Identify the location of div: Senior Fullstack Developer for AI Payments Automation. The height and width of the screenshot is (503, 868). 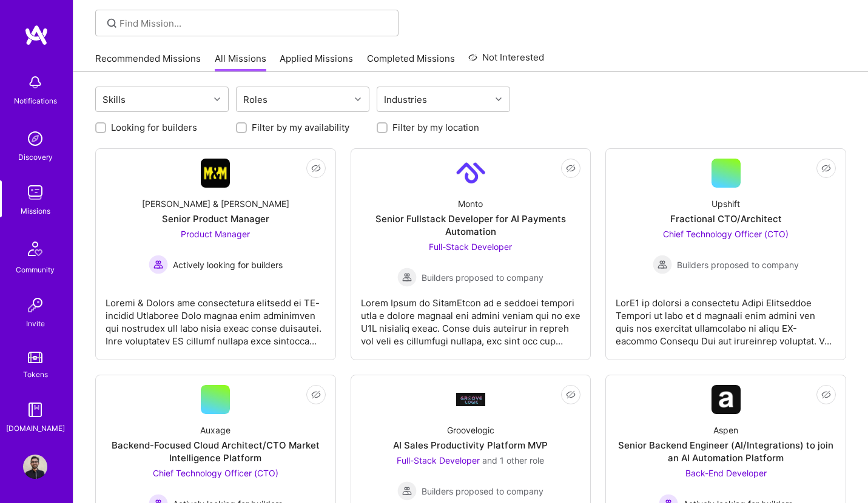
(470, 225).